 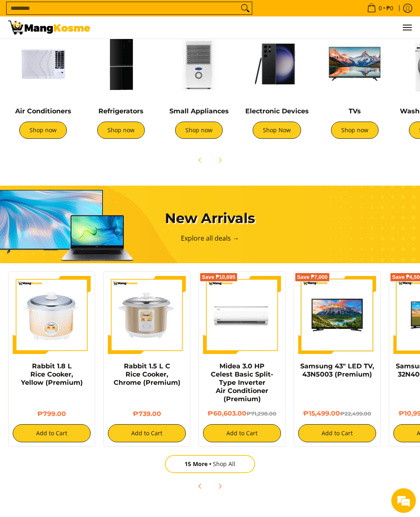 I want to click on nav: Main Menu, so click(x=255, y=27).